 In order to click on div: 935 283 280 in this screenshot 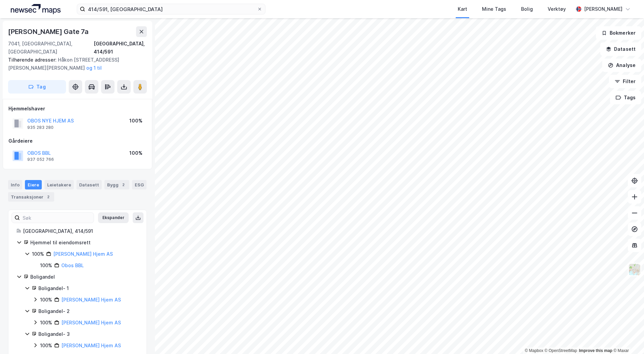, I will do `click(40, 127)`.